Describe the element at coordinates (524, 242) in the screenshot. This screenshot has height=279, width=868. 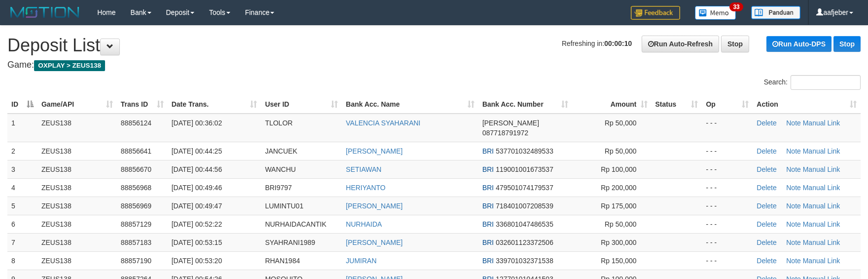
I see `span: Copy 032601123372506 to clipboard` at that location.